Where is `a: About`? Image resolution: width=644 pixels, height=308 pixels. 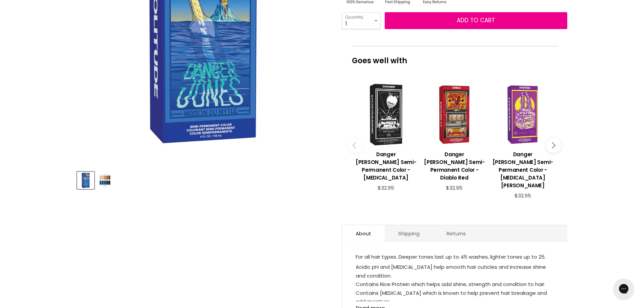
a: About is located at coordinates (363, 233).